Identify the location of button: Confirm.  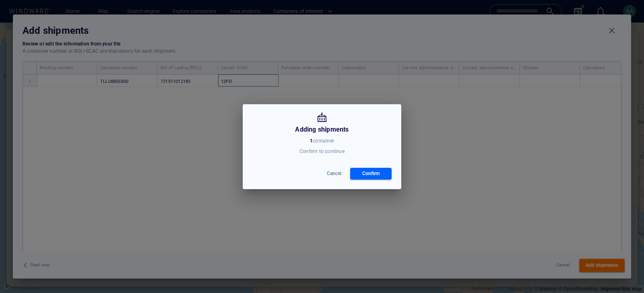
(371, 173).